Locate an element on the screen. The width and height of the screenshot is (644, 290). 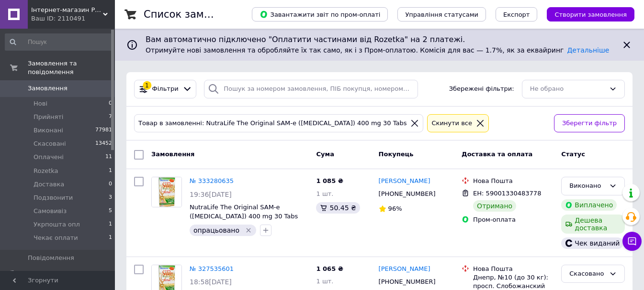
span: Cума is located at coordinates (325, 154).